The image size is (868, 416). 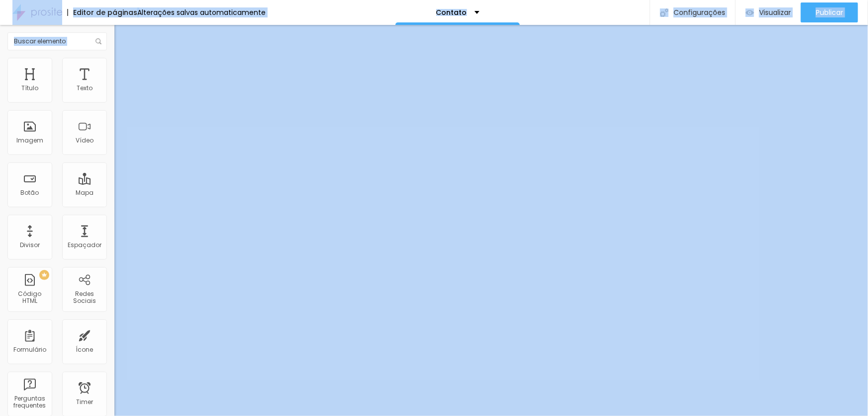 What do you see at coordinates (30, 193) in the screenshot?
I see `div: Botão` at bounding box center [30, 193].